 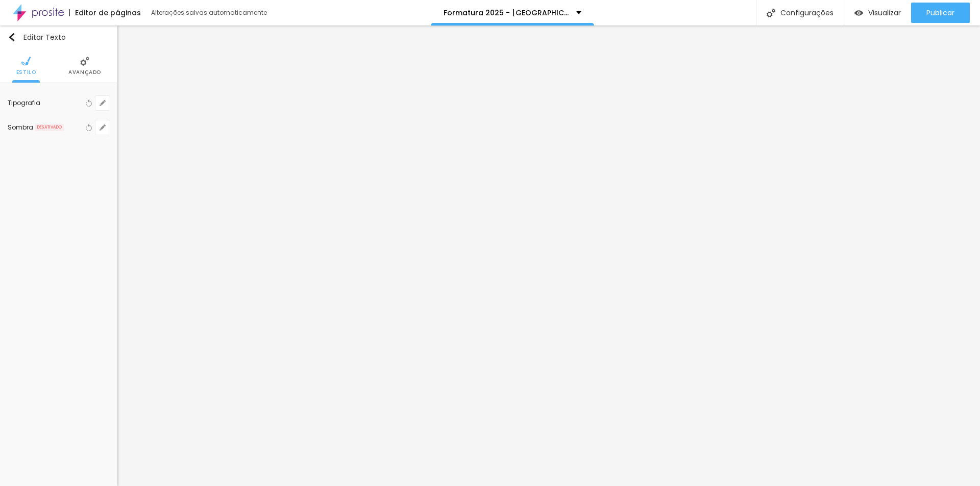 What do you see at coordinates (878, 13) in the screenshot?
I see `button: Visualizar` at bounding box center [878, 13].